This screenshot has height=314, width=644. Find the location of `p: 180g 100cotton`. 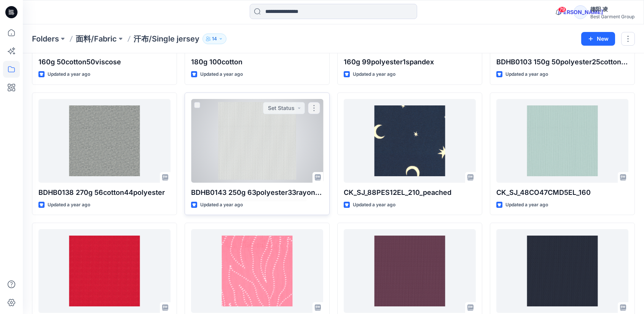

p: 180g 100cotton is located at coordinates (257, 62).